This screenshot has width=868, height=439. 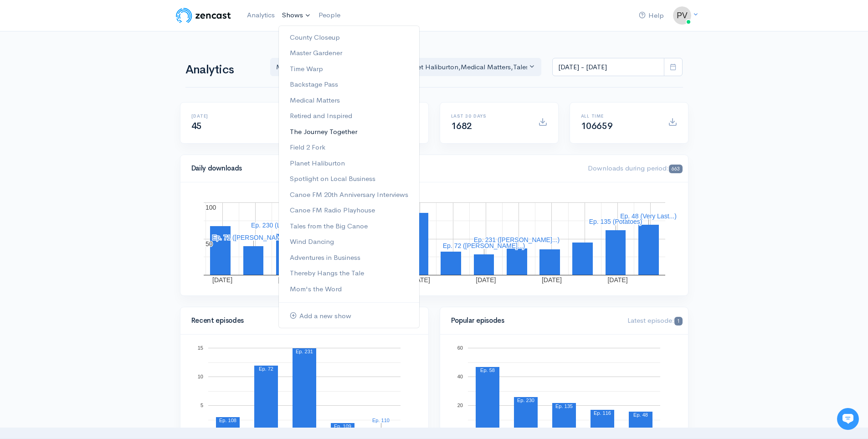 I want to click on text: 100, so click(x=211, y=207).